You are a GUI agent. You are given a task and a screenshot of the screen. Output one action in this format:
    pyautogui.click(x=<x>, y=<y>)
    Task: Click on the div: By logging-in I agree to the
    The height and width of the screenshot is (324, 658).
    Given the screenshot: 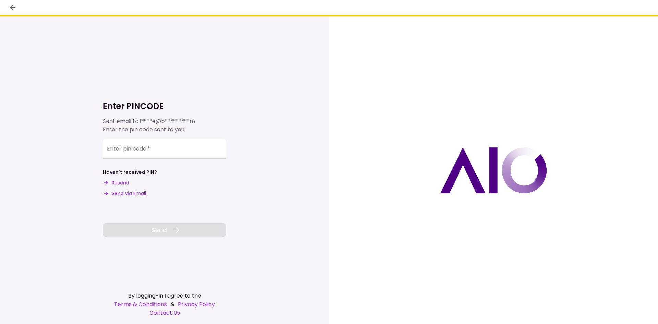 What is the action you would take?
    pyautogui.click(x=164, y=295)
    